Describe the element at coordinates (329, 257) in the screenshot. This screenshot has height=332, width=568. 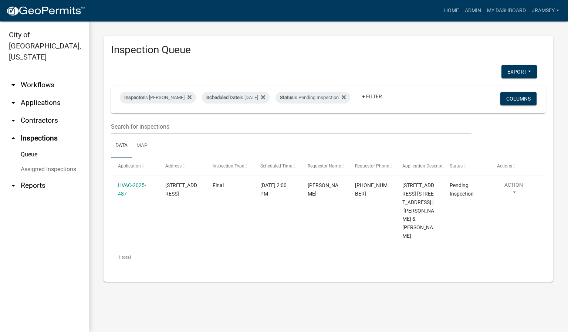
I see `div: 1 total` at that location.